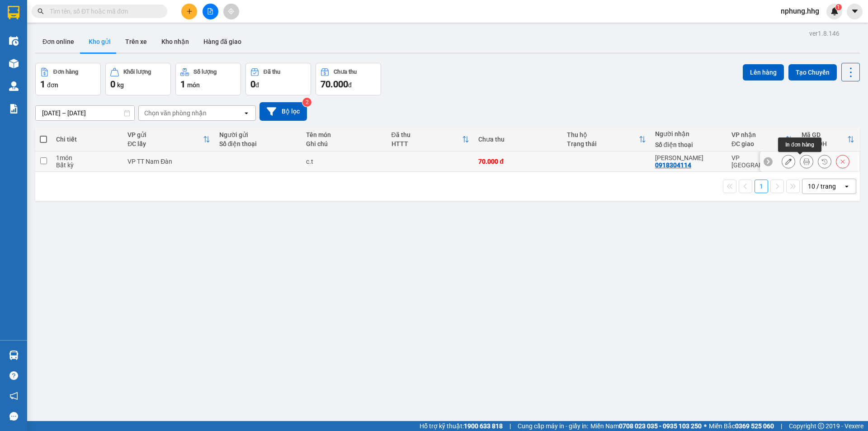  Describe the element at coordinates (120, 85) in the screenshot. I see `span: kg` at that location.